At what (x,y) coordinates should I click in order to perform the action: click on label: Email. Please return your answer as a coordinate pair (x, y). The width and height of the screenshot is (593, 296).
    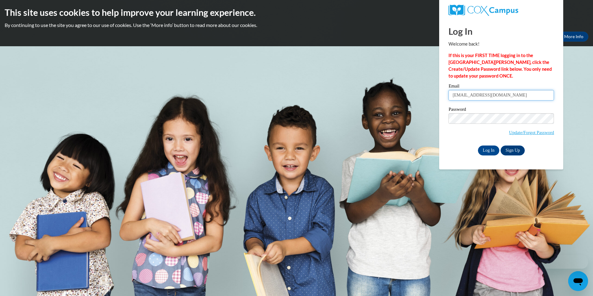
    Looking at the image, I should click on (501, 87).